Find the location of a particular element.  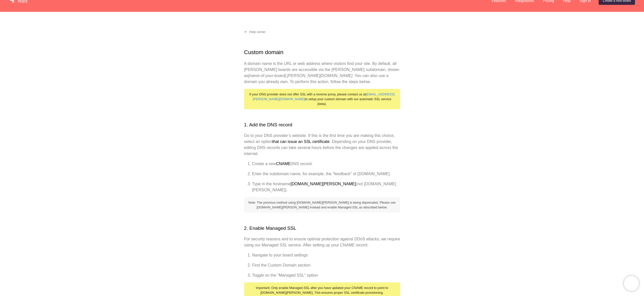

li: Find the Custom Domain section is located at coordinates (326, 266).